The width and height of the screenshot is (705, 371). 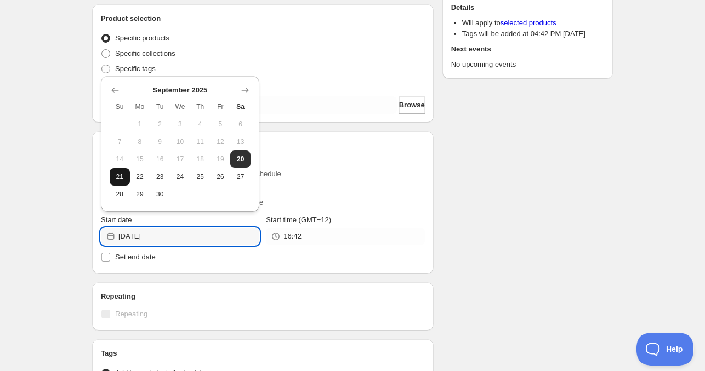 What do you see at coordinates (119, 107) in the screenshot?
I see `span: Su` at bounding box center [119, 107].